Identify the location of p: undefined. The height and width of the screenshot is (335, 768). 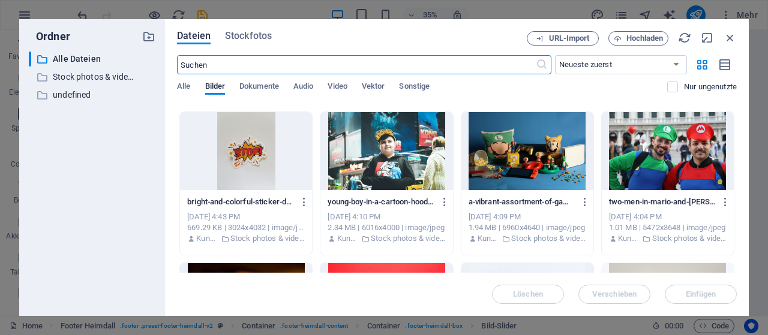
(93, 95).